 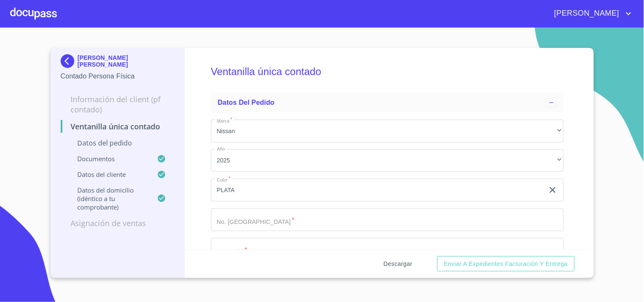 What do you see at coordinates (118, 105) in the screenshot?
I see `p: Información del Client (PF contado)` at bounding box center [118, 105].